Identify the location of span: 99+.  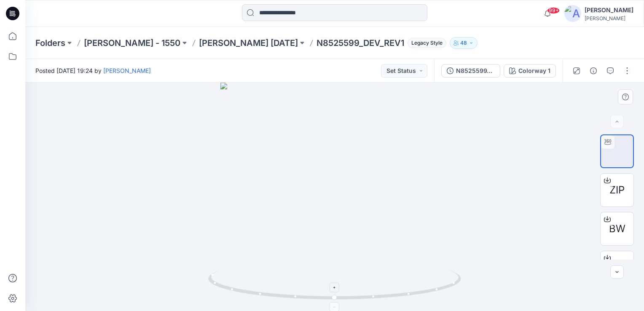
(553, 11).